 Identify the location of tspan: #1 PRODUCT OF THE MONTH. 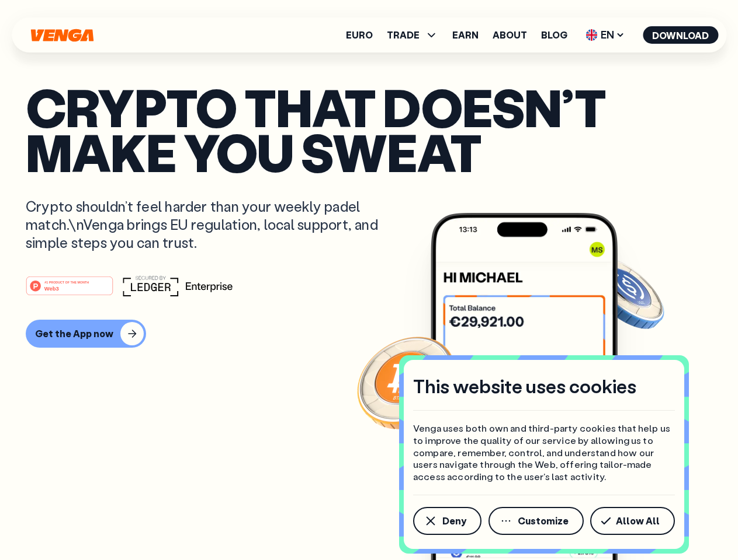
(67, 282).